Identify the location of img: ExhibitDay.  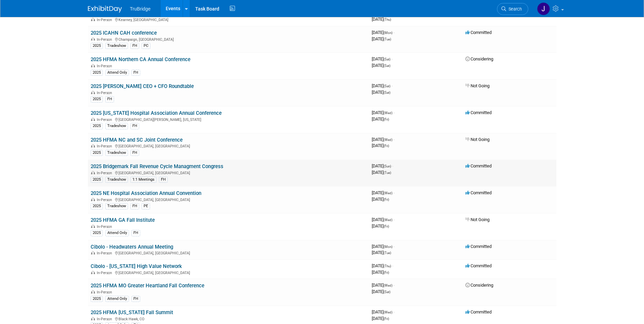
(105, 9).